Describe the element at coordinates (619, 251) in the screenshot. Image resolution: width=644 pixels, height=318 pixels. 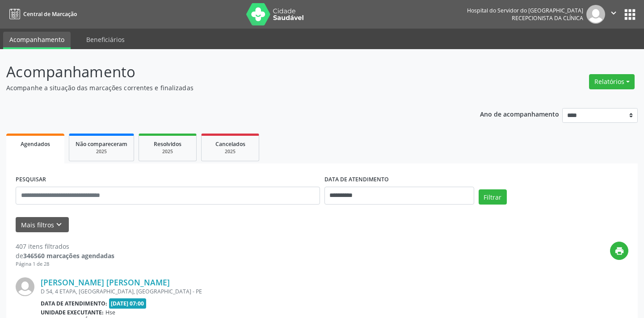
I see `i: print` at that location.